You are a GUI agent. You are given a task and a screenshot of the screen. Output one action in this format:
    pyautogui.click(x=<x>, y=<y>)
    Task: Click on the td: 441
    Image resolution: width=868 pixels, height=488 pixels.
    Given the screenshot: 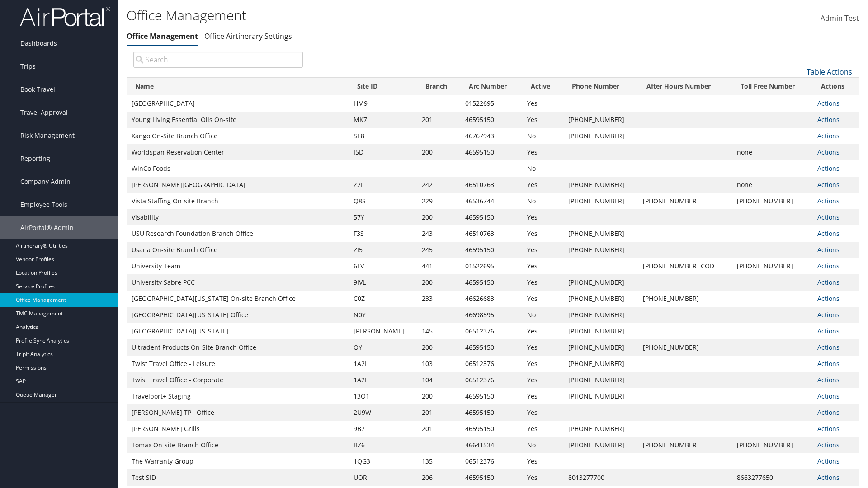 What is the action you would take?
    pyautogui.click(x=439, y=266)
    